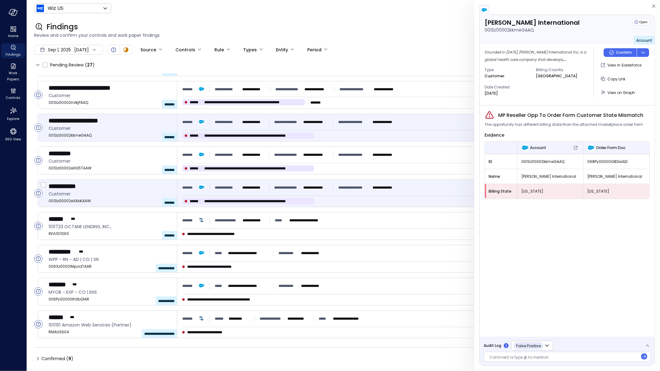 This screenshot has width=660, height=371. What do you see at coordinates (219, 50) in the screenshot?
I see `div: Rule` at bounding box center [219, 50].